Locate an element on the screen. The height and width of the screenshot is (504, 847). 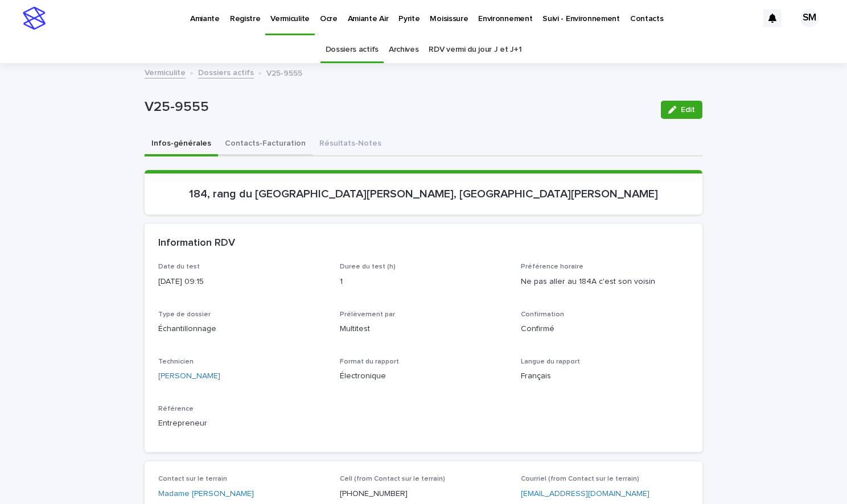
span: Date du test is located at coordinates (179, 267).